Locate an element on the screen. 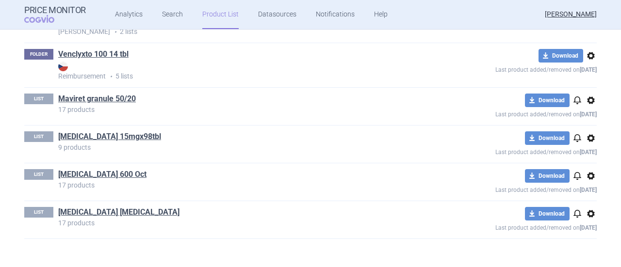 The width and height of the screenshot is (621, 267). a: Price MonitorCOGVIO is located at coordinates (55, 15).